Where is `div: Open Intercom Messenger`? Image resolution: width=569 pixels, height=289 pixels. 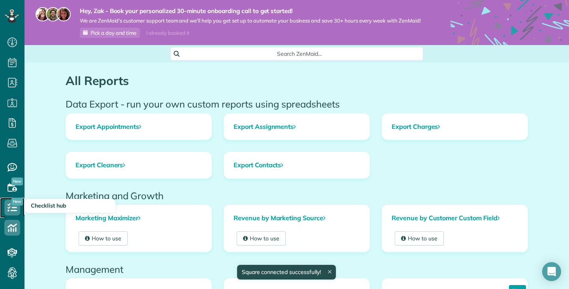
div: Open Intercom Messenger is located at coordinates (551, 271).